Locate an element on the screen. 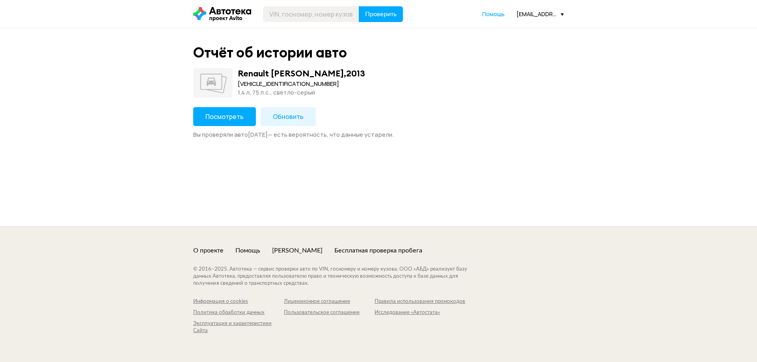 The width and height of the screenshot is (757, 362). div: Эксплуатация и характеристики Сайта is located at coordinates (238, 327).